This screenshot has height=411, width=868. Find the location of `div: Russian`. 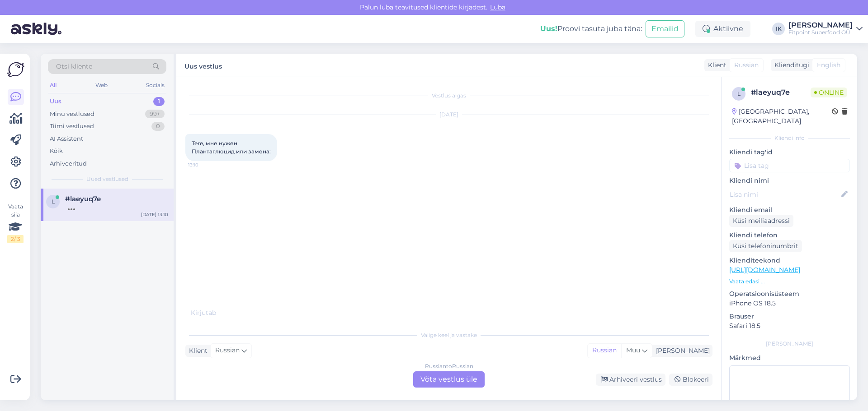

div: Russian is located at coordinates (604, 350).